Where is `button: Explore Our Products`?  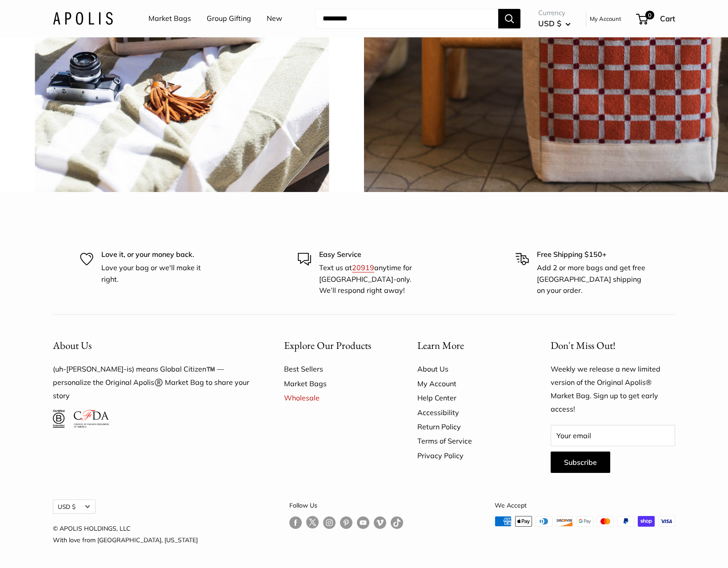 button: Explore Our Products is located at coordinates (335, 345).